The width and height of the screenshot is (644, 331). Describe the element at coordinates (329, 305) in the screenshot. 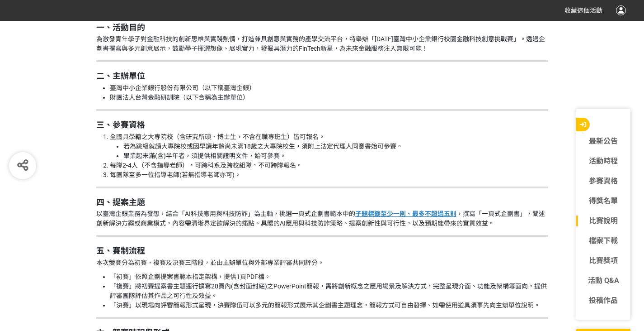

I see `li: 「決賽」以現場向評審簡報形式呈現，決賽隊伍可以多元的簡報形式展示其企劃書主題理念，簡報方式可自由發揮、如需使用道具須事先向主辦單位說明。` at that location.